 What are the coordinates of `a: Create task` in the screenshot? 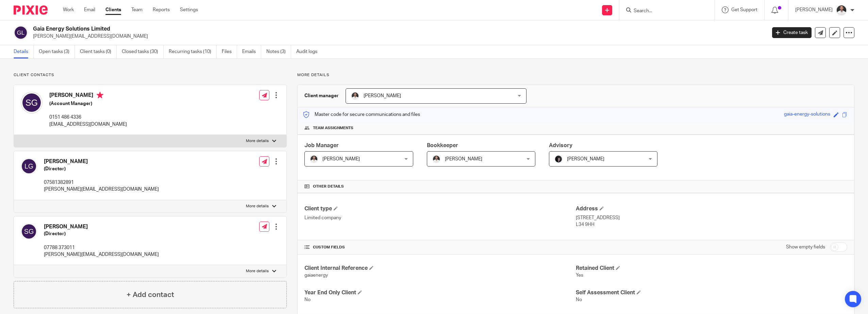 It's located at (792, 33).